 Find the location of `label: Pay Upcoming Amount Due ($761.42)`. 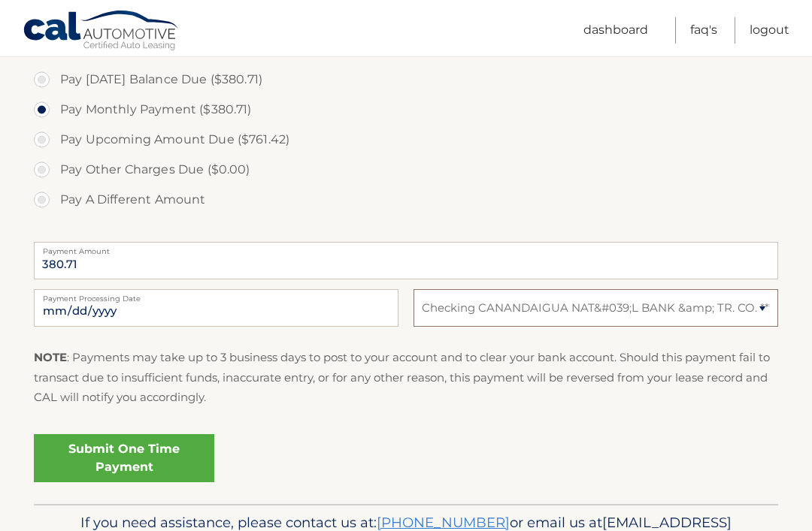

label: Pay Upcoming Amount Due ($761.42) is located at coordinates (406, 140).